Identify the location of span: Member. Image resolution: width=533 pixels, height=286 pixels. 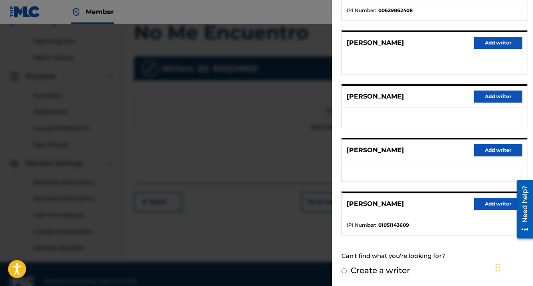
(100, 12).